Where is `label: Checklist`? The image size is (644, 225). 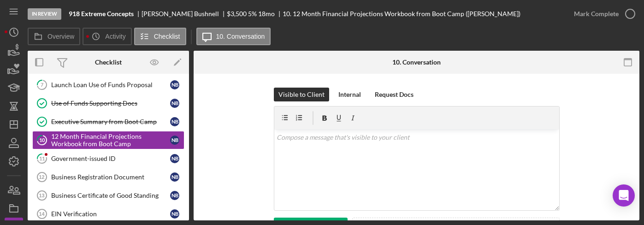
label: Checklist is located at coordinates (167, 36).